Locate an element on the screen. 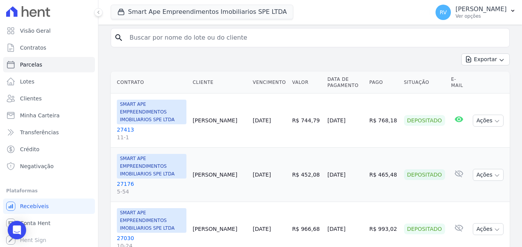 The image size is (522, 247). a: Minha Carteira is located at coordinates (49, 115).